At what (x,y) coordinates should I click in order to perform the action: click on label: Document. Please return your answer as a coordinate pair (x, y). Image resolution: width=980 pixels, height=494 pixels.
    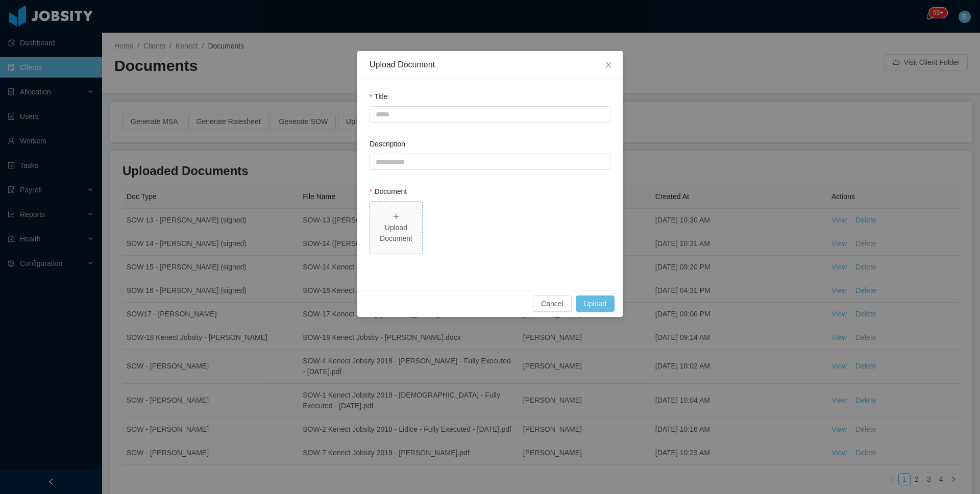
    Looking at the image, I should click on (388, 191).